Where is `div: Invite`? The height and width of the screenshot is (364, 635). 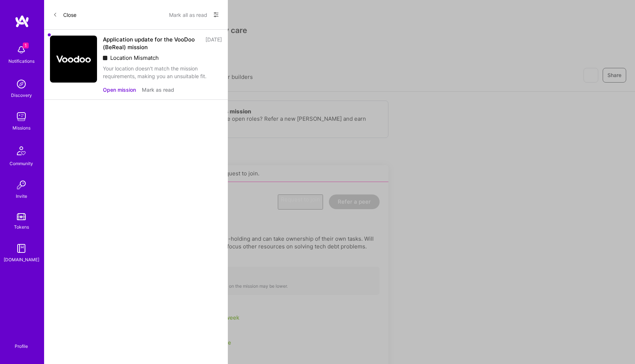 div: Invite is located at coordinates (21, 196).